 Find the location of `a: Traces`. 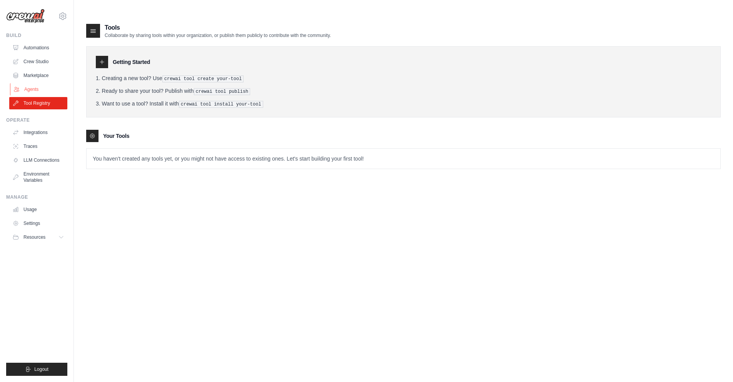

a: Traces is located at coordinates (38, 146).